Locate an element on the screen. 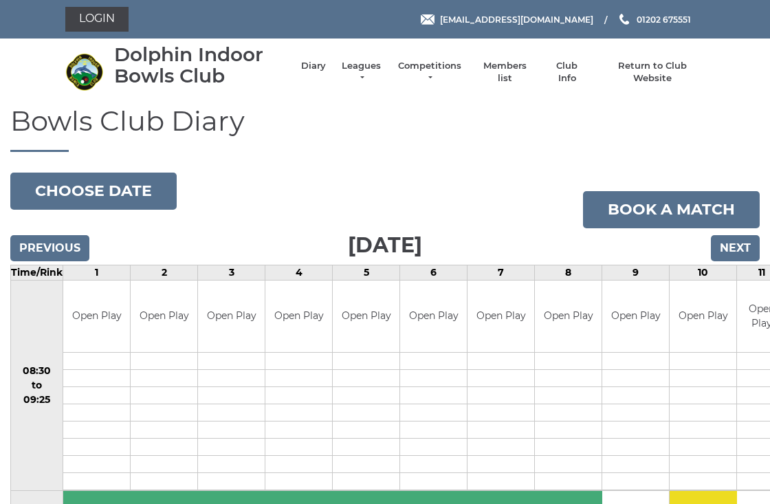  td: 7 is located at coordinates (501, 272).